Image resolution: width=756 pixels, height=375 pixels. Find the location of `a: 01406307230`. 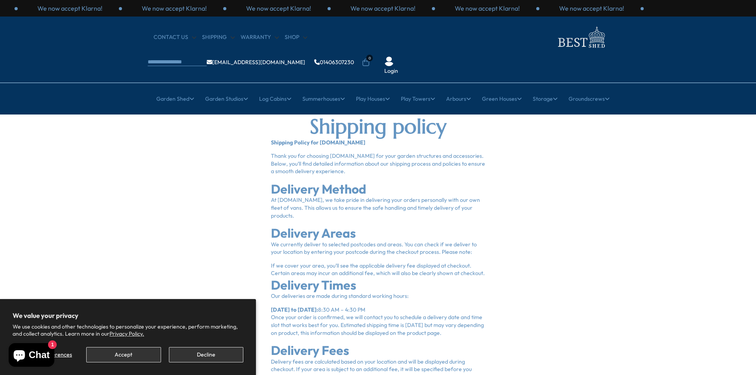

a: 01406307230 is located at coordinates (334, 62).